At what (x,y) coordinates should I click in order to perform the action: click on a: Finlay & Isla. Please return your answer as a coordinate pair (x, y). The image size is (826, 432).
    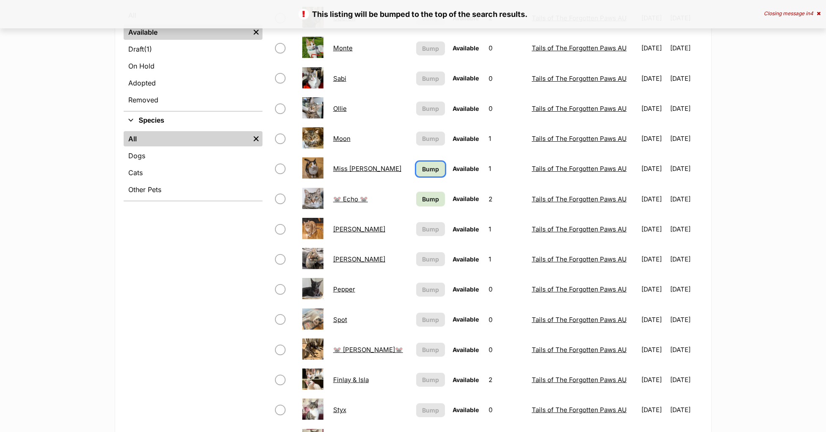
    Looking at the image, I should click on (351, 380).